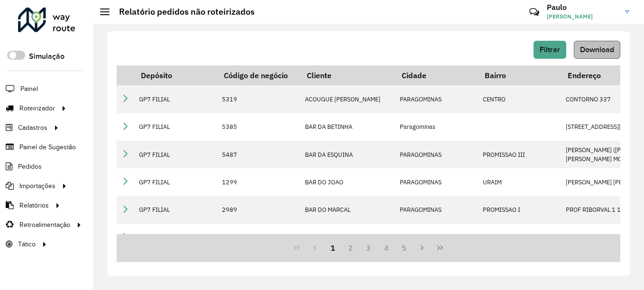  Describe the element at coordinates (436, 75) in the screenshot. I see `th: Cidade` at that location.